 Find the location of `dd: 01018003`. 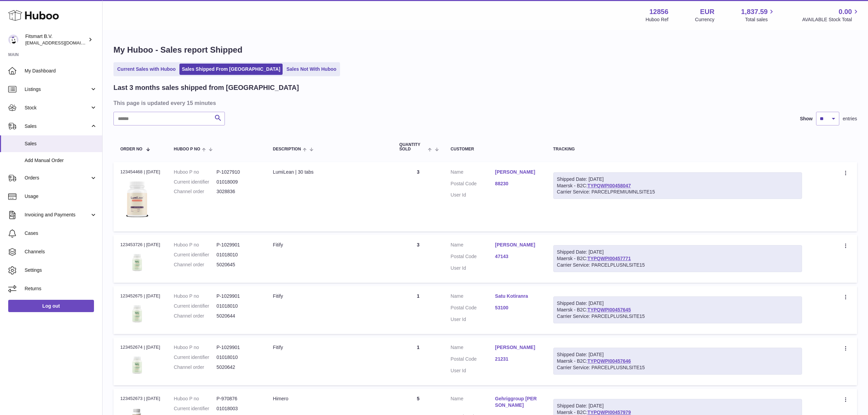

dd: 01018003 is located at coordinates (237, 408).